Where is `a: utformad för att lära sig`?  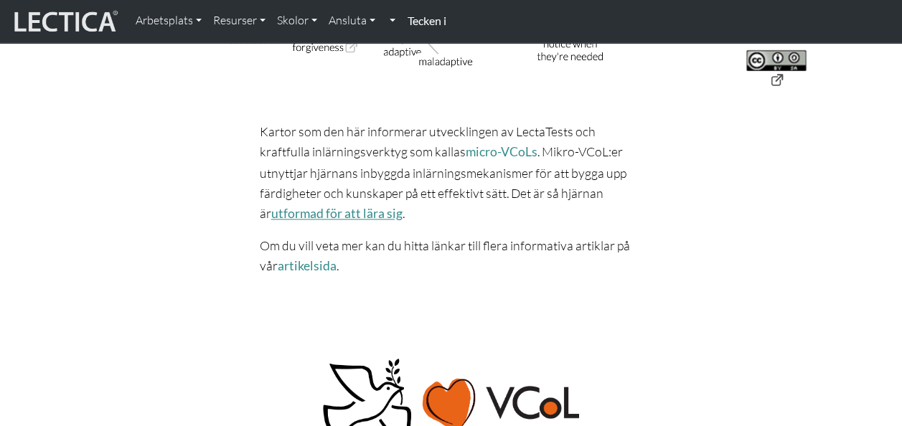
a: utformad för att lära sig is located at coordinates (336, 213).